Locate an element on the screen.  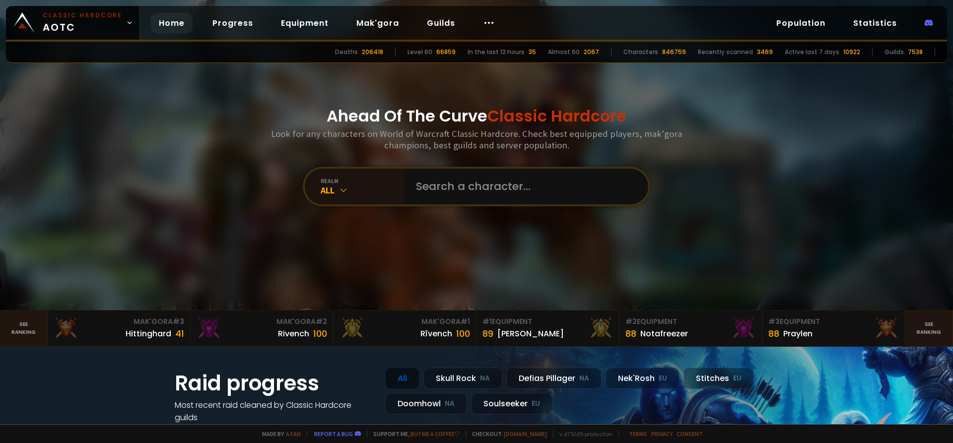
h3: Look for any characters on World of Warcraft Classic Hardcore. Check best equipped players, mak'g... is located at coordinates (476, 139).